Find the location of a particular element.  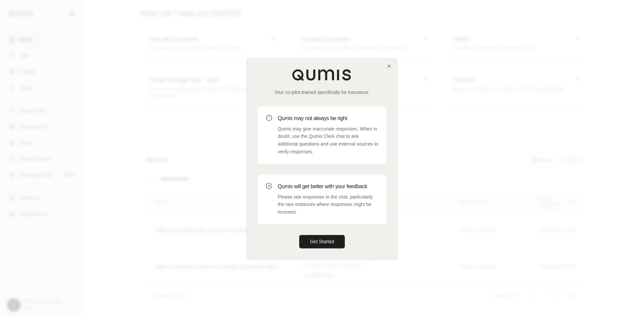

button: Get Started is located at coordinates (322, 242).